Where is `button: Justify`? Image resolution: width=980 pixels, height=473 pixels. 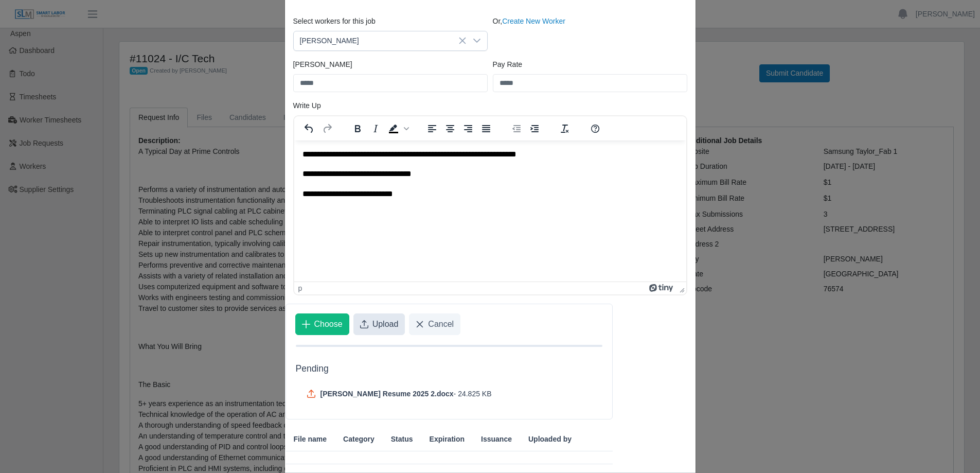
button: Justify is located at coordinates (486, 129).